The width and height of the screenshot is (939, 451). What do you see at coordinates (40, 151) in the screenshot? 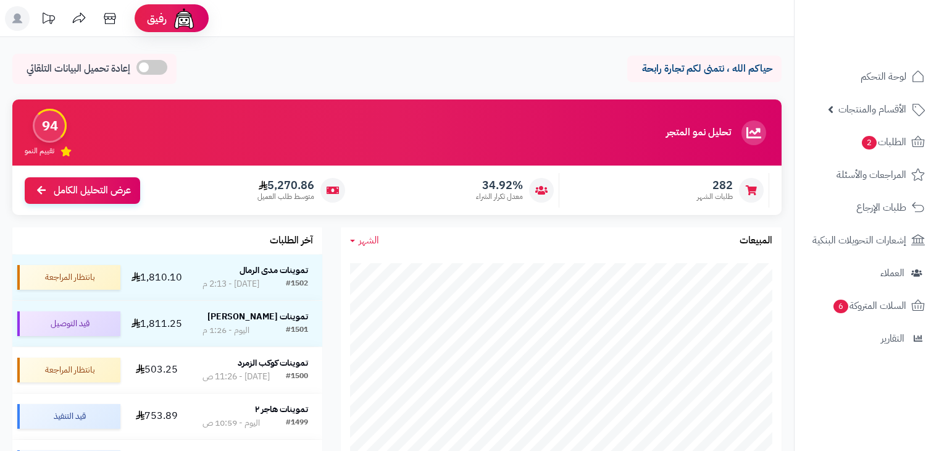
I see `span: تقييم النمو` at bounding box center [40, 151].